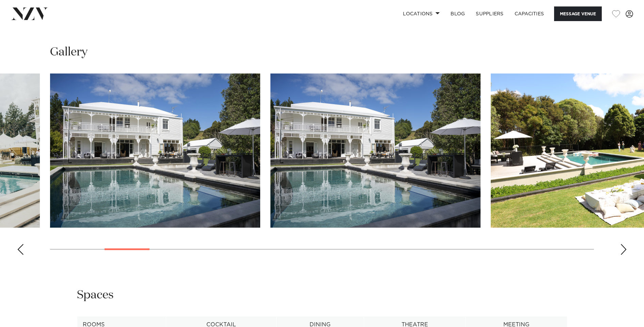  Describe the element at coordinates (155, 151) in the screenshot. I see `swiper-slide: 4 / 30` at that location.